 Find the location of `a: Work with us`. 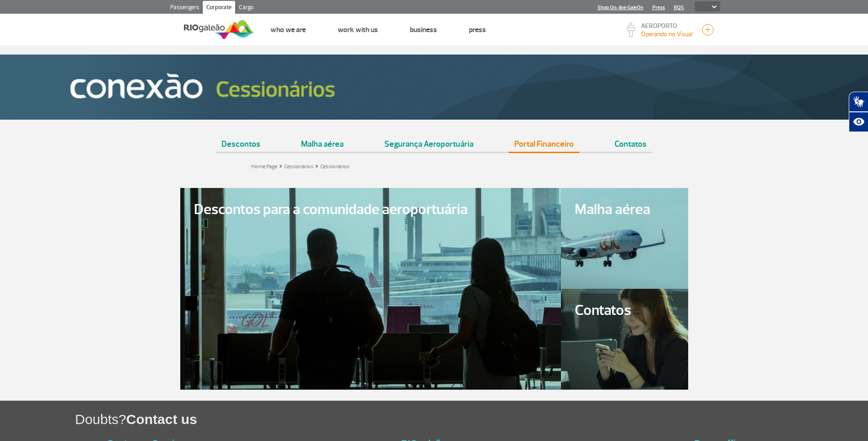

a: Work with us is located at coordinates (358, 30).